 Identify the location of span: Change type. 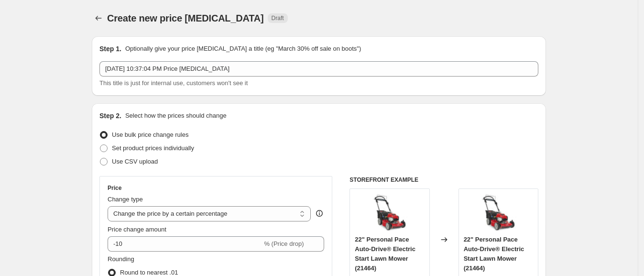
(125, 199).